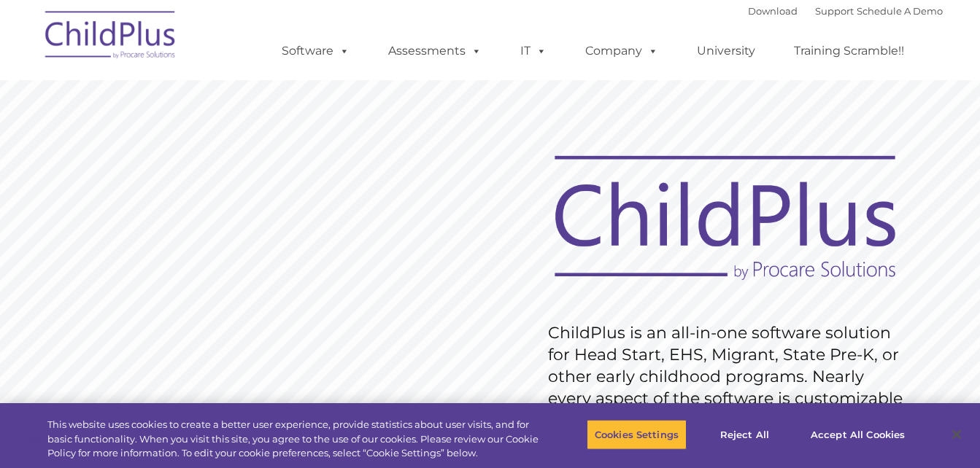  I want to click on a: IT, so click(534, 51).